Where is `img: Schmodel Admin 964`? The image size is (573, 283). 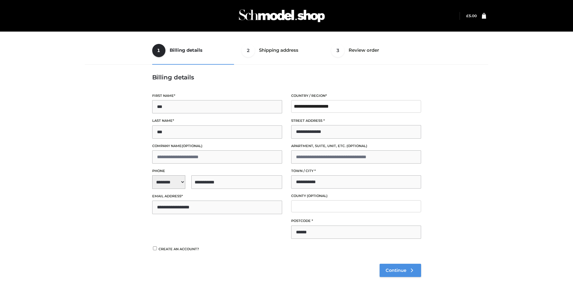 img: Schmodel Admin 964 is located at coordinates (282, 16).